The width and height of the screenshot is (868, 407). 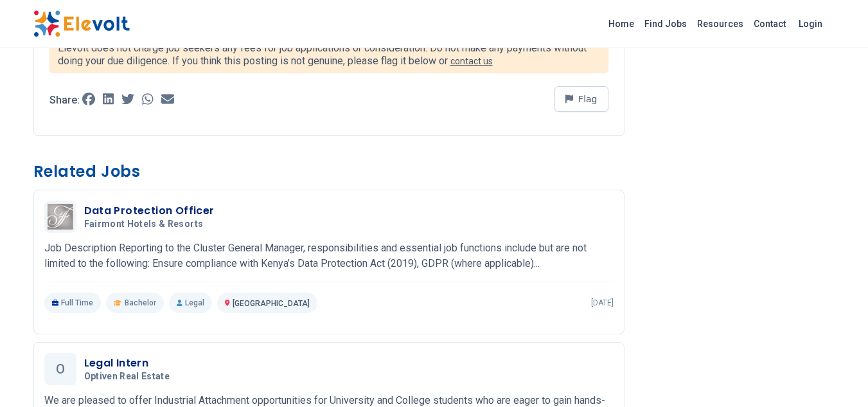 What do you see at coordinates (582, 99) in the screenshot?
I see `button: Flag` at bounding box center [582, 99].